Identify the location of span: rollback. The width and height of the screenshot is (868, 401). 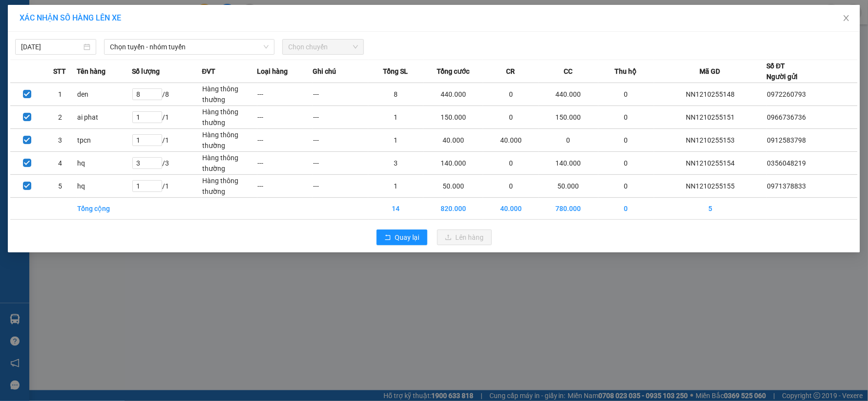
(388, 238).